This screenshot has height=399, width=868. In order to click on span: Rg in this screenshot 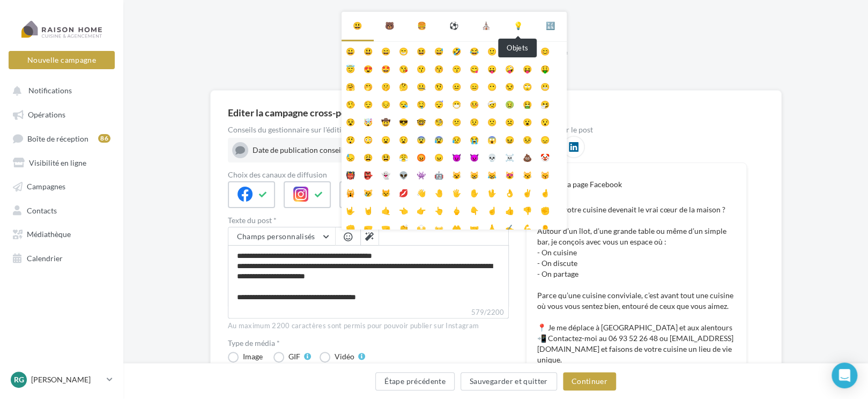, I will do `click(19, 380)`.